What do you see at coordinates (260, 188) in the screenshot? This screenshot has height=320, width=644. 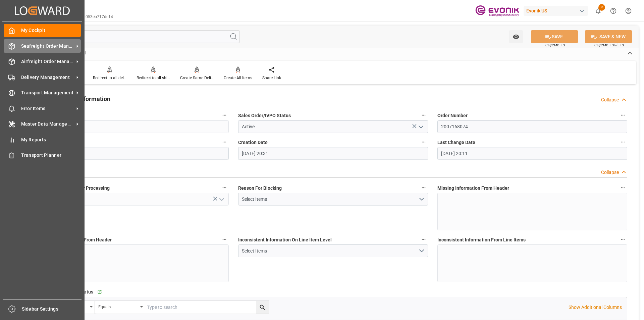 I see `span: Reason For Blocking` at bounding box center [260, 188].